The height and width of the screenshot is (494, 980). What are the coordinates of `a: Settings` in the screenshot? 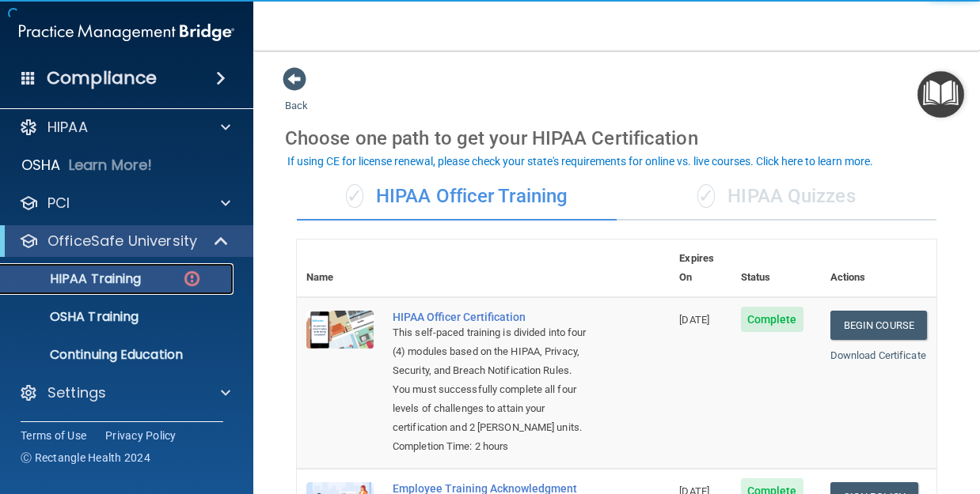 It's located at (125, 393).